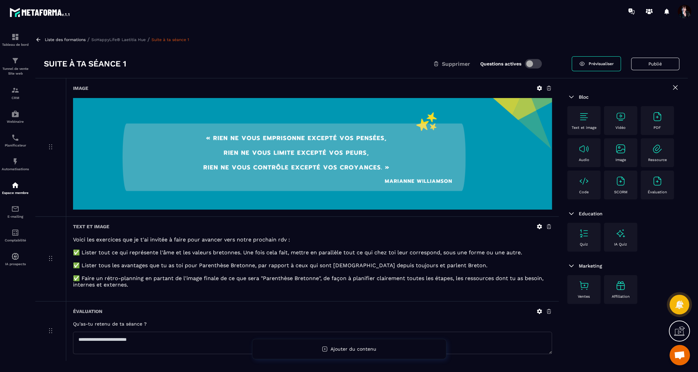 This screenshot has width=698, height=372. I want to click on img: scheduler, so click(15, 138).